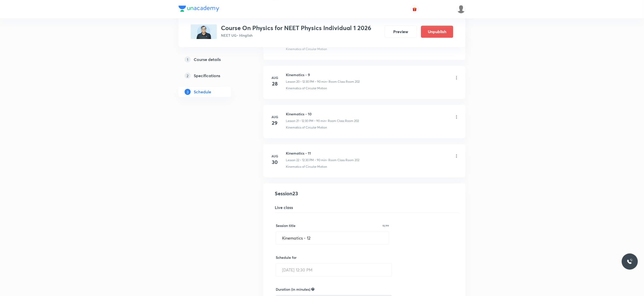 The width and height of the screenshot is (644, 296). Describe the element at coordinates (332, 238) in the screenshot. I see `input: A great title is short, clear and descriptive` at that location.